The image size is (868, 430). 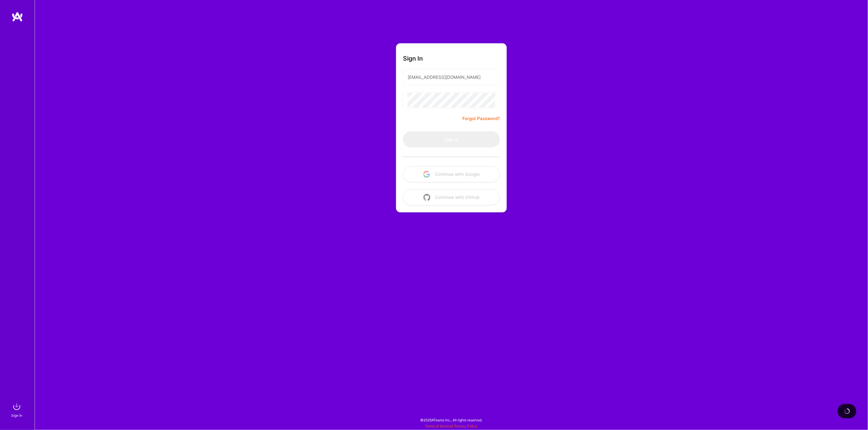 I want to click on input: Email..., so click(x=451, y=77).